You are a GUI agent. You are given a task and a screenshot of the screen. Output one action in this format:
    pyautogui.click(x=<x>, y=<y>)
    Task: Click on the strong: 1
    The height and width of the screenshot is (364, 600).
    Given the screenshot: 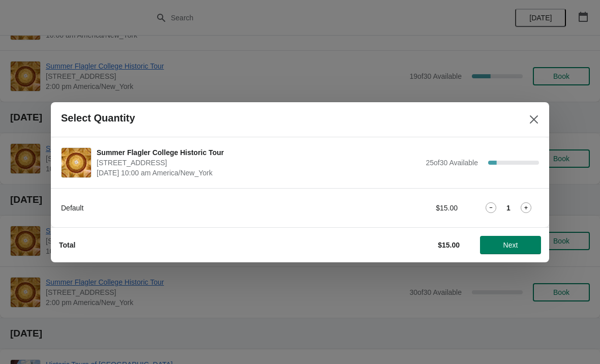 What is the action you would take?
    pyautogui.click(x=509, y=208)
    